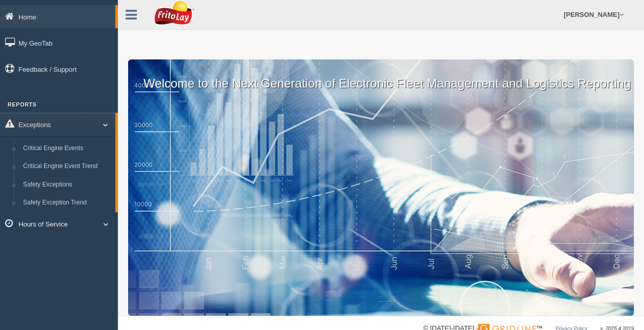  I want to click on a: Safety Exceptions, so click(67, 185).